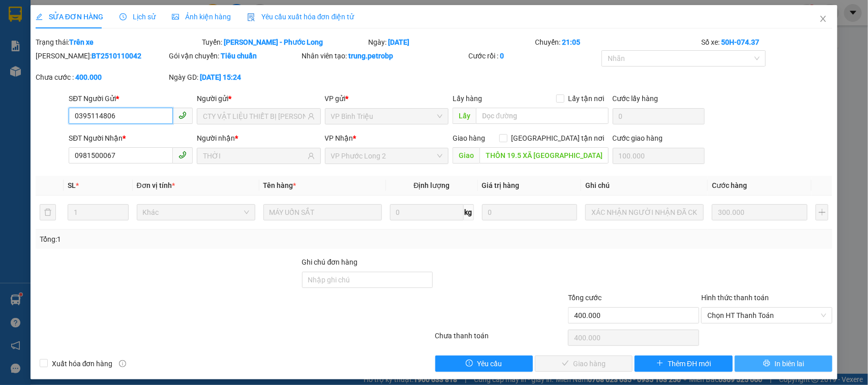  Describe the element at coordinates (689, 364) in the screenshot. I see `span: Thêm ĐH mới` at that location.